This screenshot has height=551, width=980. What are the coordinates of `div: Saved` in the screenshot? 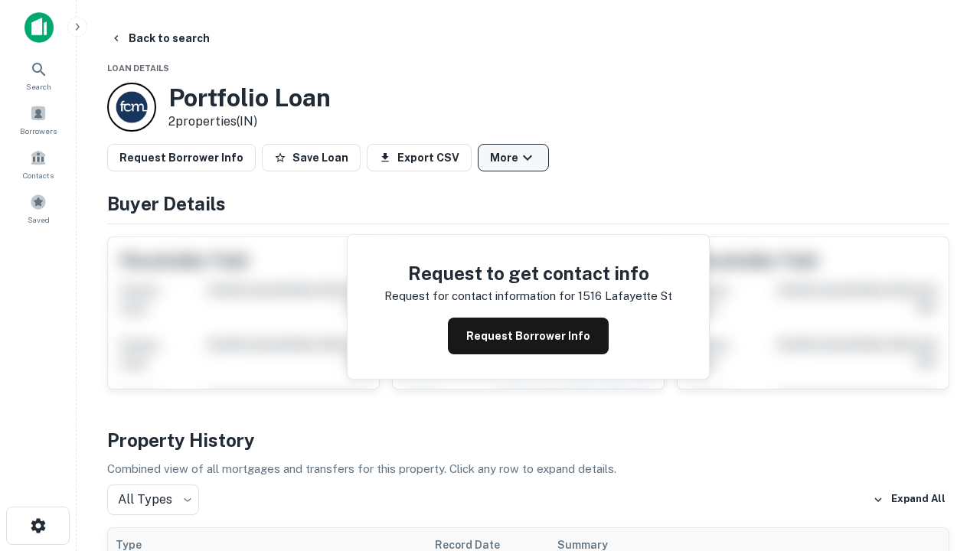 It's located at (39, 208).